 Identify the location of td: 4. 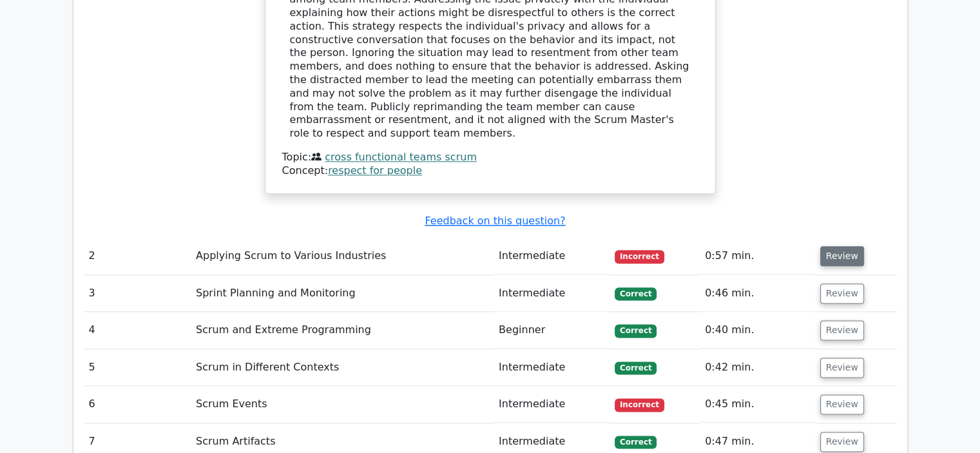
(137, 330).